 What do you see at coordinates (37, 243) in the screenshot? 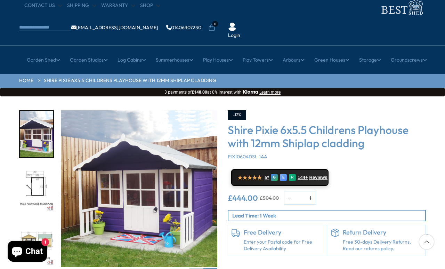
I see `img: PIXIEMMFT_a8d2e2a3-8889-44a5-a24c-6a2f19bcfc05_200x200.jpg` at bounding box center [37, 243].